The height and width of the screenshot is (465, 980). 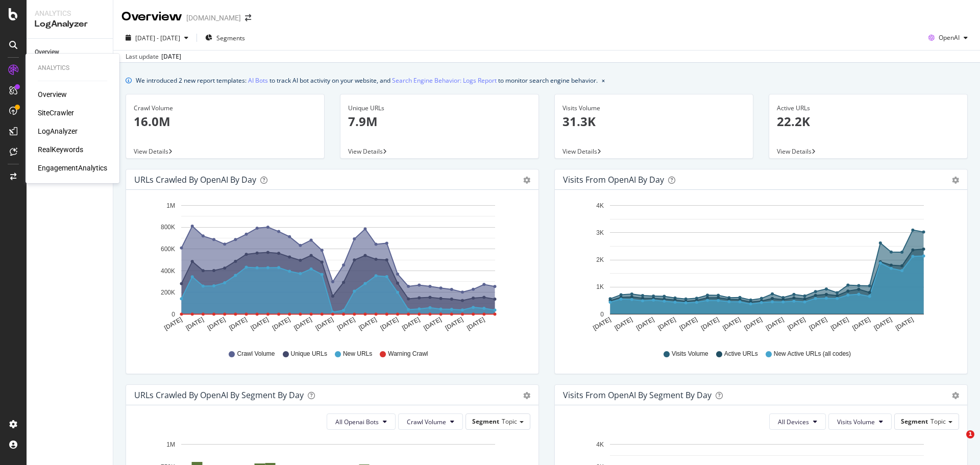 I want to click on text: 2K, so click(x=600, y=260).